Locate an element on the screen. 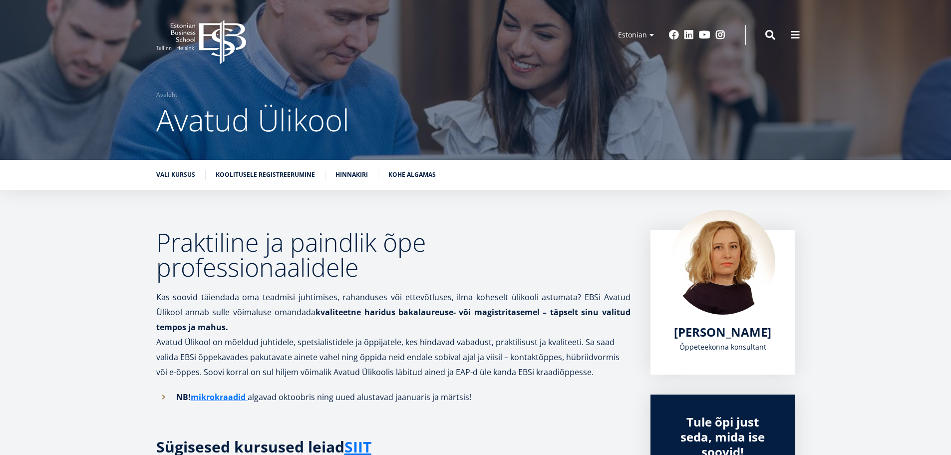 The width and height of the screenshot is (951, 455). a: Hinnakiri is located at coordinates (351, 175).